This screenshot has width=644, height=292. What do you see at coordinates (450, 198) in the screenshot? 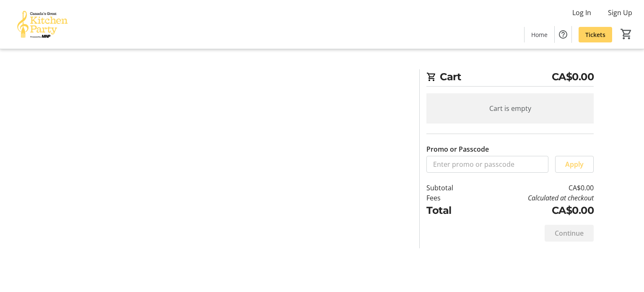
I see `td: Fees` at bounding box center [450, 198].